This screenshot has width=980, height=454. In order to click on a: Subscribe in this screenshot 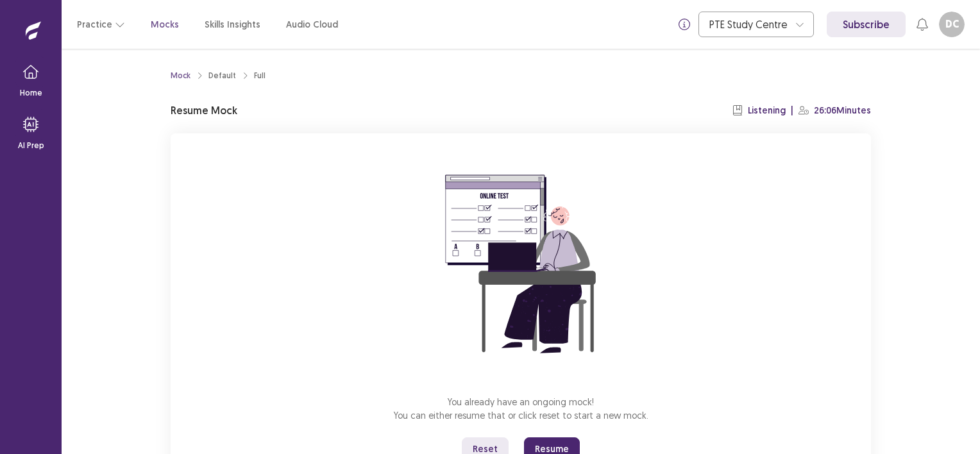, I will do `click(866, 25)`.